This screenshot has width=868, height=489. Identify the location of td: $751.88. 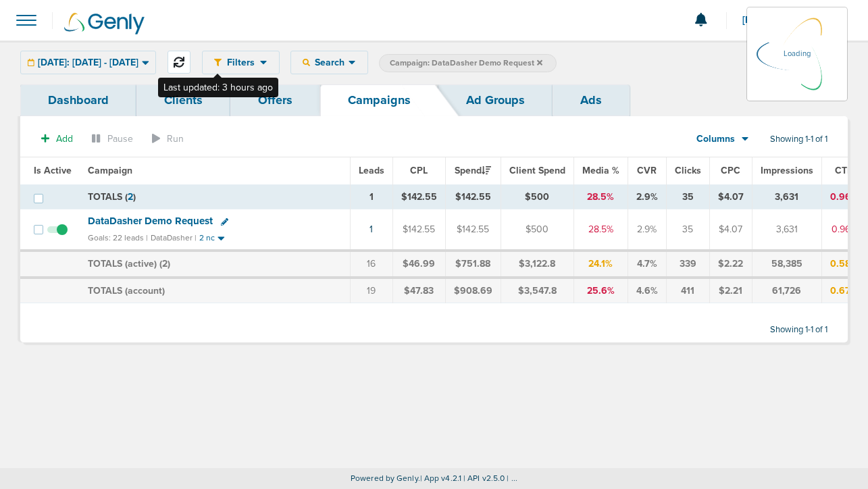
(473, 264).